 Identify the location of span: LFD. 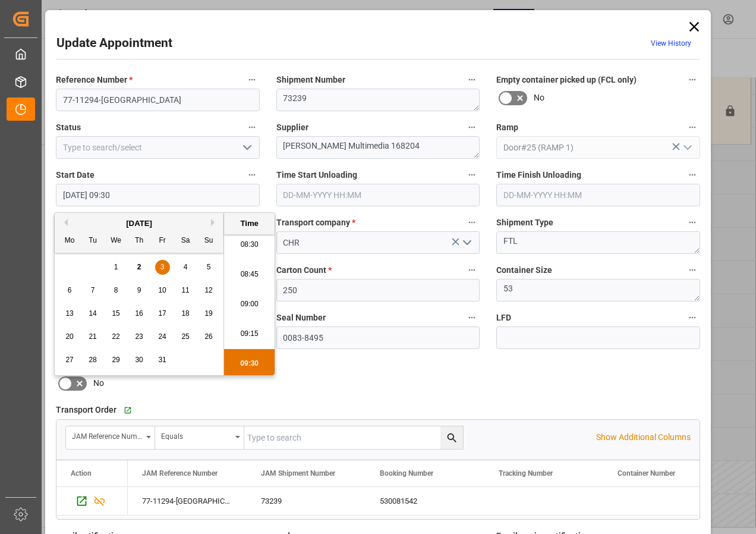
(503, 317).